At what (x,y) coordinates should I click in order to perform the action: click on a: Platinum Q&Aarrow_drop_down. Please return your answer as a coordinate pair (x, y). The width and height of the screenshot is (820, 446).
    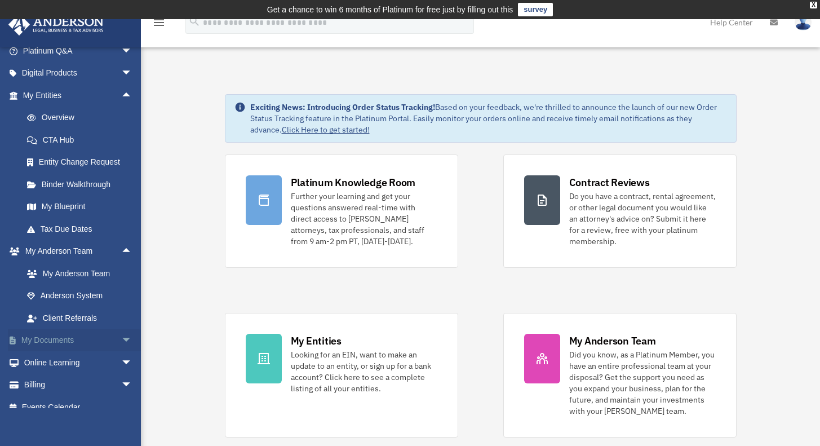
    Looking at the image, I should click on (78, 51).